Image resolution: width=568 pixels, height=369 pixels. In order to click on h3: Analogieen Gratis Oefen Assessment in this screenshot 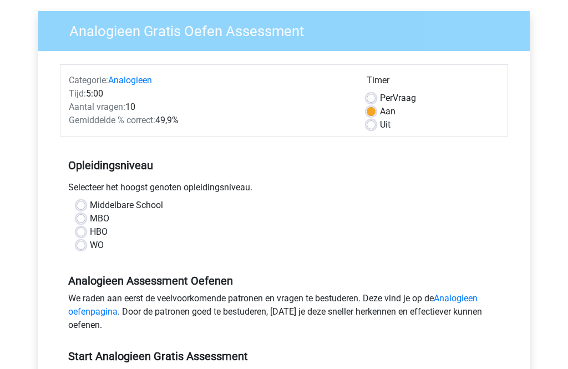, I will do `click(288, 29)`.